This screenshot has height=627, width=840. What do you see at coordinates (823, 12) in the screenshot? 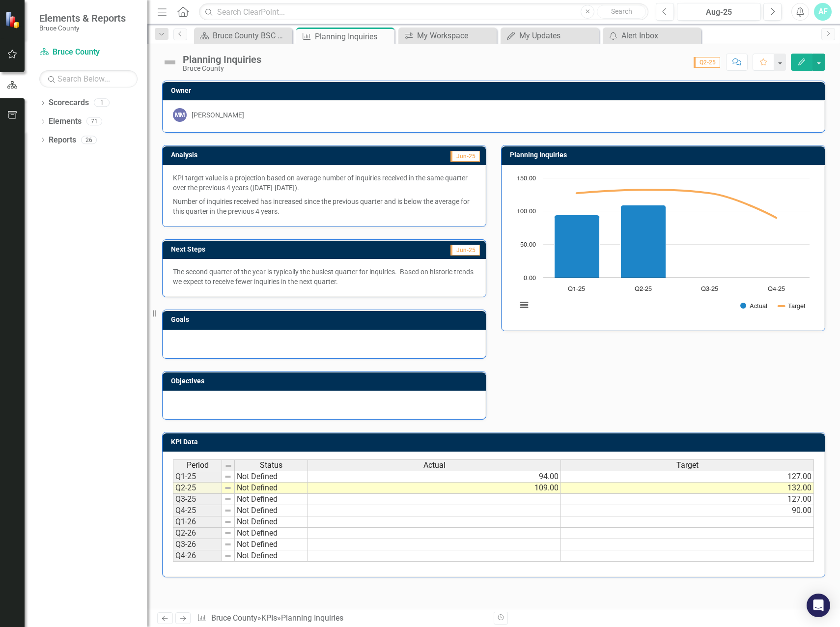
I see `div: AF` at bounding box center [823, 12].